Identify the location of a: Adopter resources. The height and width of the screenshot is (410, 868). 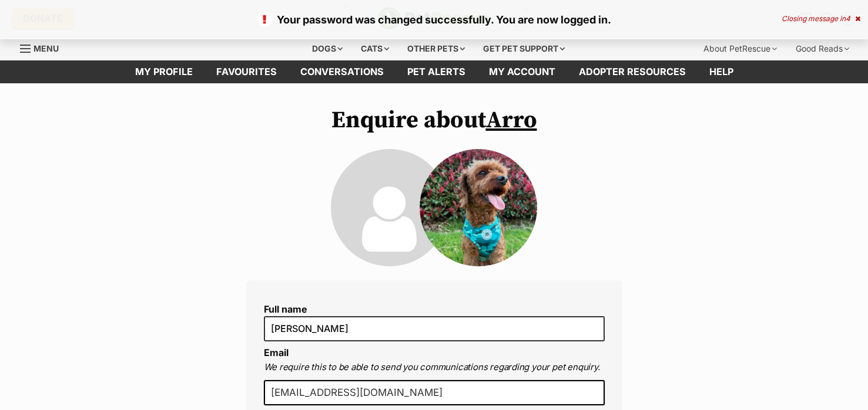
(632, 72).